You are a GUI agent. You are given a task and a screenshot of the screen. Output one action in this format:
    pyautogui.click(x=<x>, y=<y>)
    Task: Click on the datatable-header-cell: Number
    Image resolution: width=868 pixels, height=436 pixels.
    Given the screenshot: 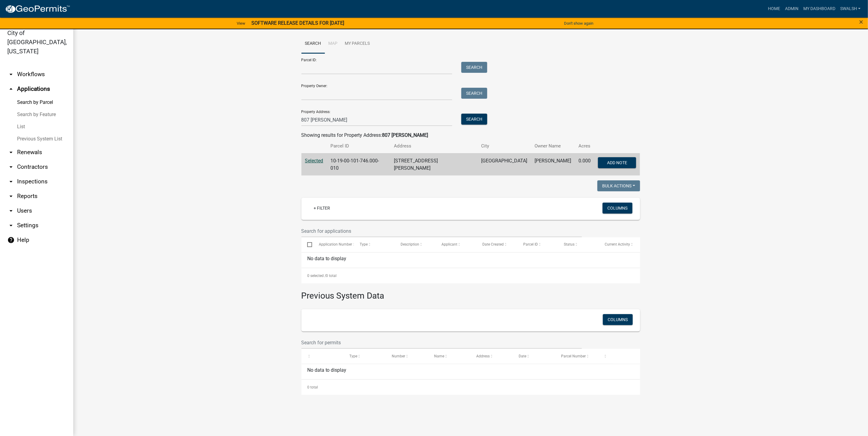 What is the action you would take?
    pyautogui.click(x=407, y=356)
    